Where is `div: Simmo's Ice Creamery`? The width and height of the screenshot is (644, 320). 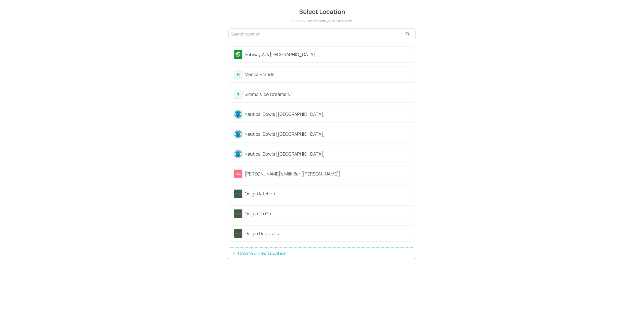 div: Simmo's Ice Creamery is located at coordinates (327, 94).